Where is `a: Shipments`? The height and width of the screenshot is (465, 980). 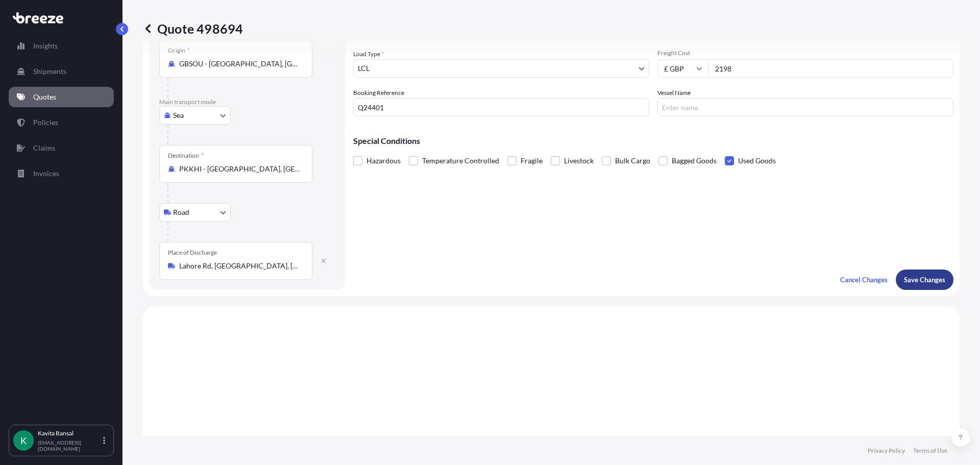
a: Shipments is located at coordinates (61, 71).